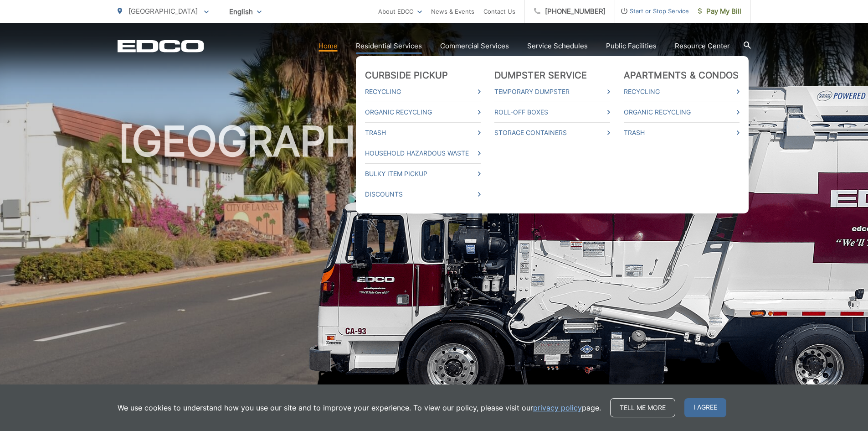 This screenshot has height=431, width=868. What do you see at coordinates (553, 132) in the screenshot?
I see `a: Storage Containers` at bounding box center [553, 132].